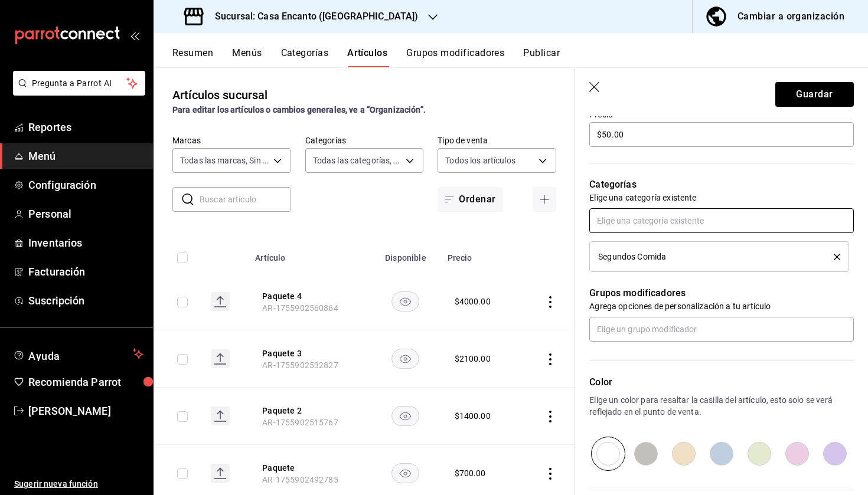  I want to click on span: Recomienda Parrot, so click(86, 382).